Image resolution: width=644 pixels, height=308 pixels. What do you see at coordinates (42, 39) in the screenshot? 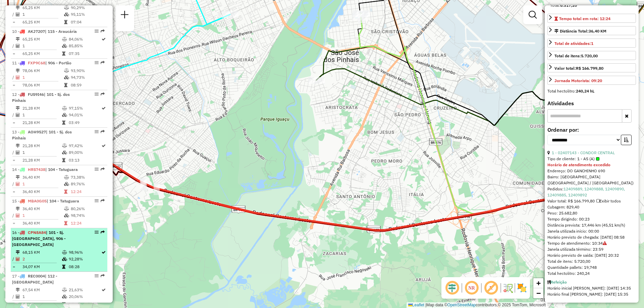
I see `td: 65,25 KM` at bounding box center [42, 39].